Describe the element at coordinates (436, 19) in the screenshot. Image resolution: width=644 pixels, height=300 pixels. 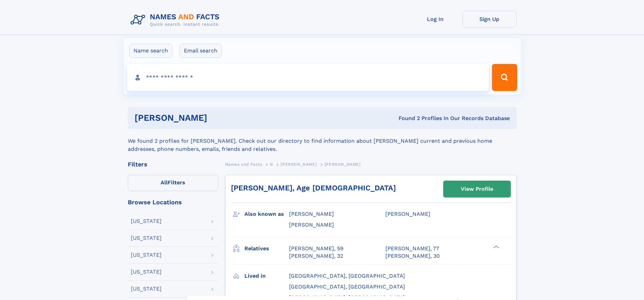
I see `a: Log In` at that location.